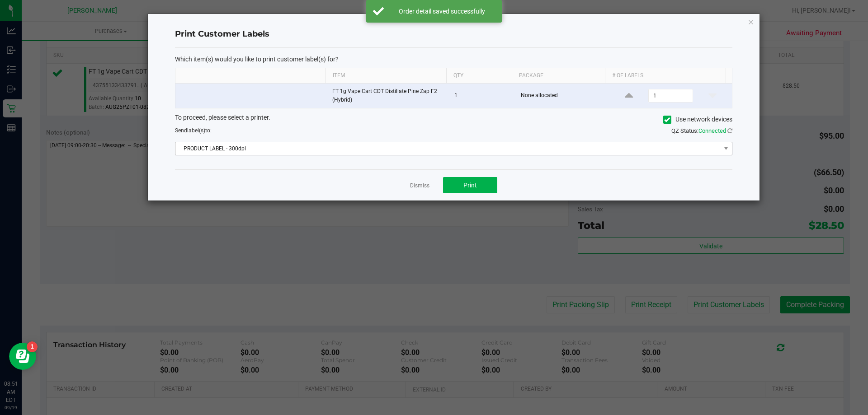 The height and width of the screenshot is (415, 868). What do you see at coordinates (453, 120) in the screenshot?
I see `div: To proceed, please select a printer.` at bounding box center [453, 120].